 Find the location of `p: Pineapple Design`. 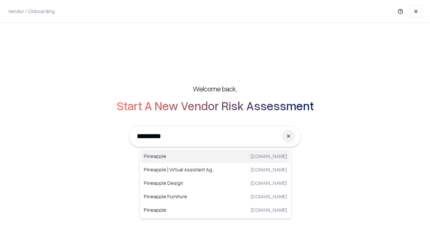

p: Pineapple Design is located at coordinates (179, 183).